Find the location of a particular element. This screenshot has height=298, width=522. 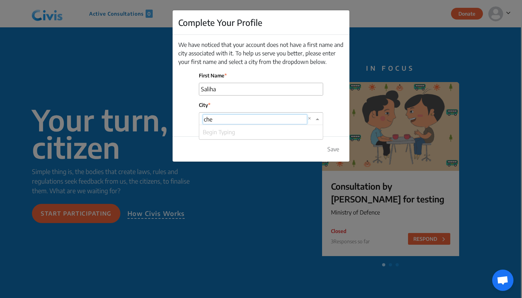

h4: Complete Your Profile is located at coordinates (220, 22).